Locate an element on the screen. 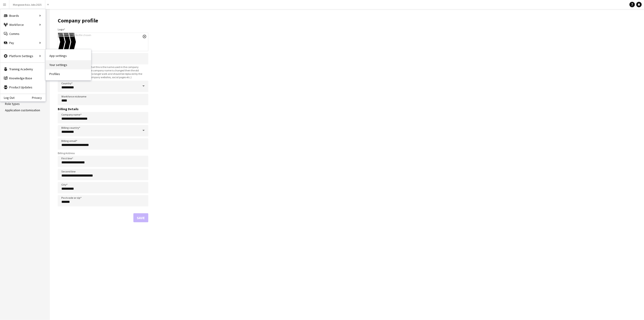 This screenshot has width=644, height=320. button: Mongoose Asia Jobs 2025 is located at coordinates (27, 5).